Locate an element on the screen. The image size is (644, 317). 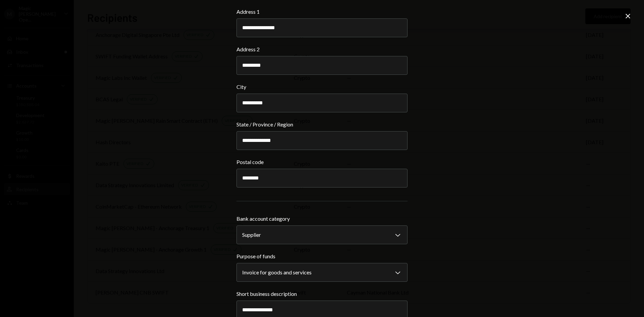
label: Postal code is located at coordinates (322, 162).